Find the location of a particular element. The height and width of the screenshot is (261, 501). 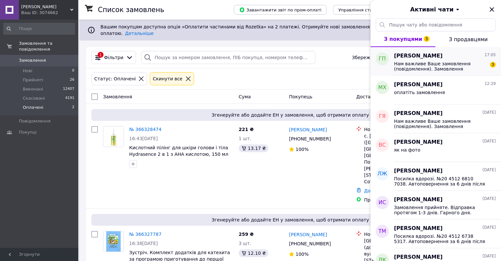

span: Посилка вдорозі. №20 4512 6810 7038. Автоповернення за 6 днів після прибуття. Магазин "Чарівна ма... is located at coordinates (441, 181).